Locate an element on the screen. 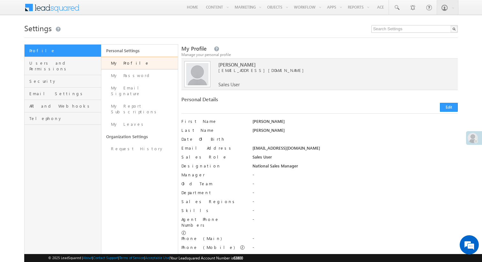 The height and width of the screenshot is (262, 482). a: Acceptable Use is located at coordinates (157, 258).